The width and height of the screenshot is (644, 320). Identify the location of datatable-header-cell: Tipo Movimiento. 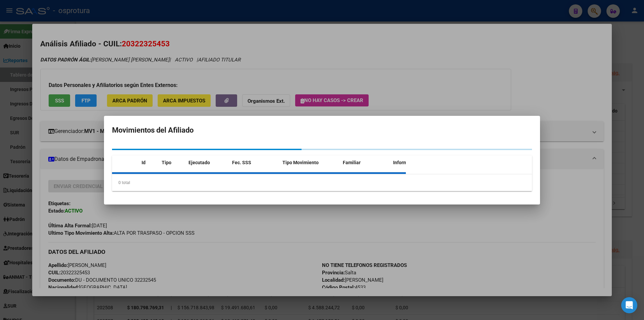
(310, 163).